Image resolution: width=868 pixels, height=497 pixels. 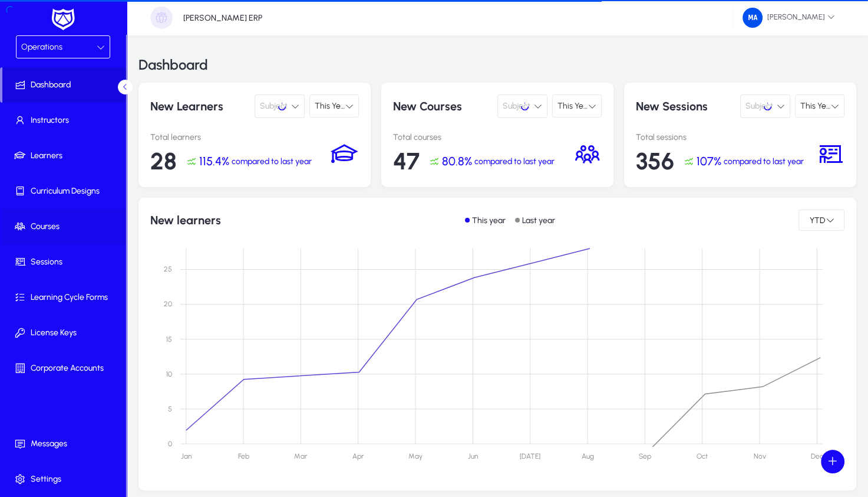 What do you see at coordinates (66, 479) in the screenshot?
I see `a: Settings` at bounding box center [66, 479].